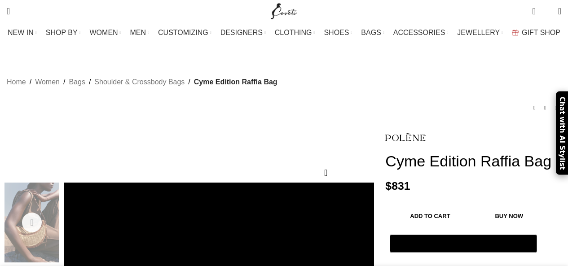 Image resolution: width=568 pixels, height=266 pixels. I want to click on a: Shoulder & Crossbody Bags, so click(139, 82).